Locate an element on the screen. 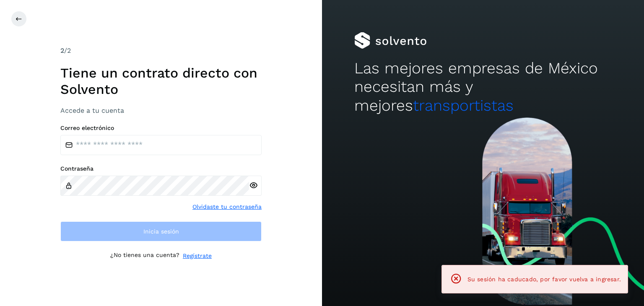 The width and height of the screenshot is (644, 306). span: Su sesión ha caducado, por favor vuelva a ingresar. is located at coordinates (545, 279).